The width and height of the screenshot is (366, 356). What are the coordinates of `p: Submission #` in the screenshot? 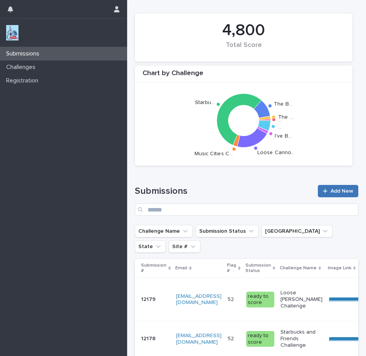 It's located at (154, 268).